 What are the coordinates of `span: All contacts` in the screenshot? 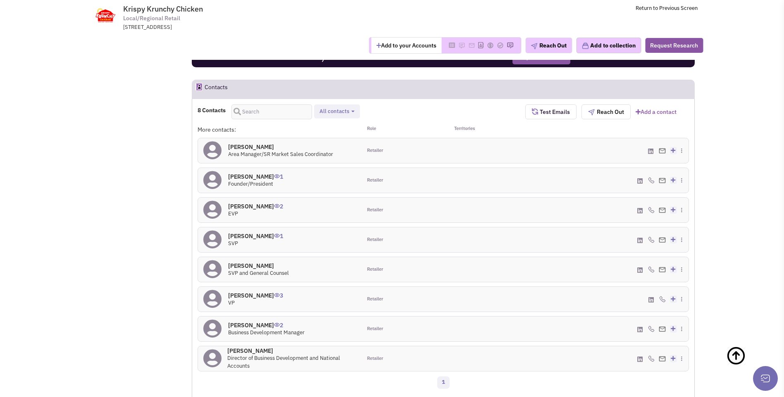 It's located at (334, 111).